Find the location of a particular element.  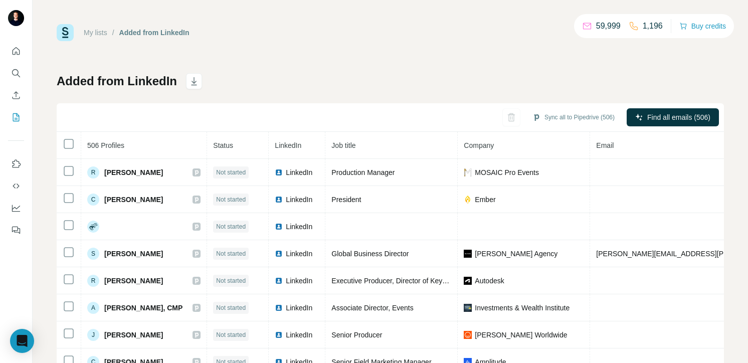

span: Company is located at coordinates (479, 145).